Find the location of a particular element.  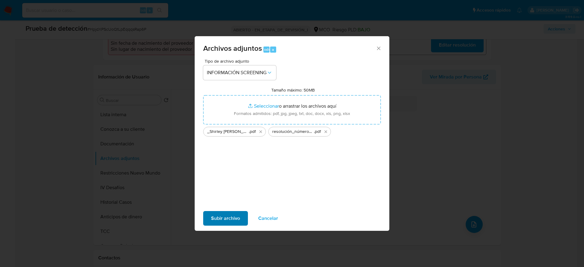

span: Subir archivo is located at coordinates (225, 218).